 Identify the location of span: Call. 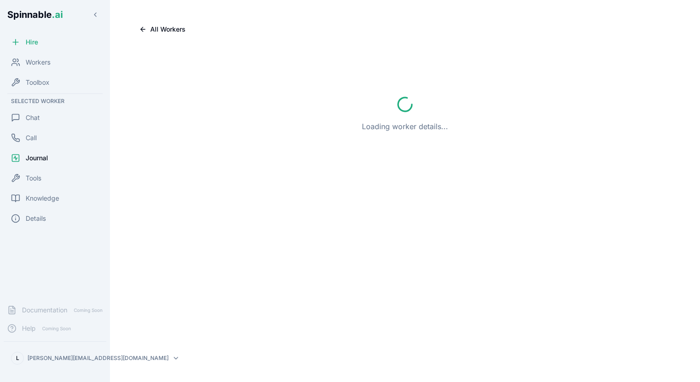
(31, 138).